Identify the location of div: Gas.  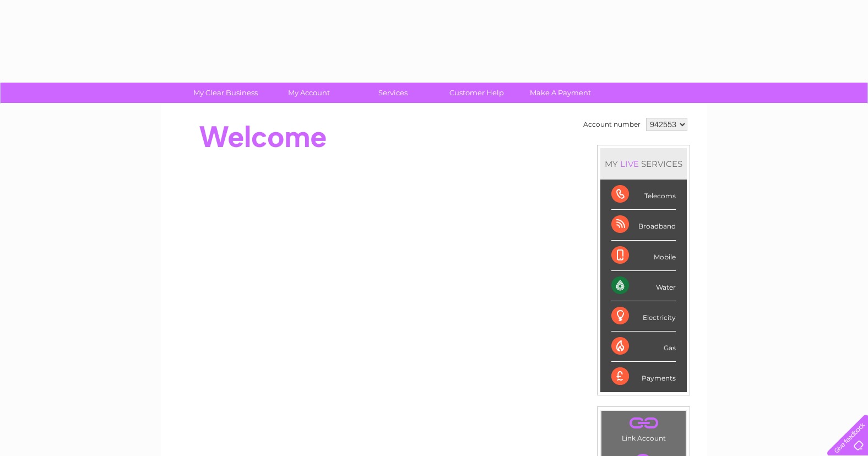
(644, 347).